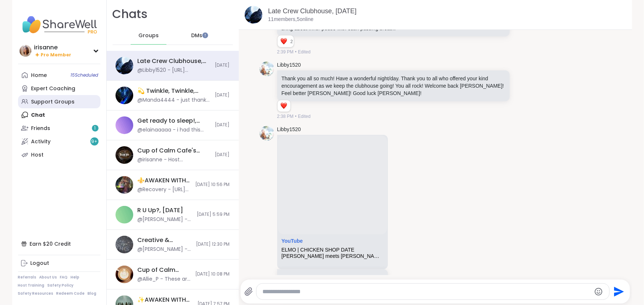  Describe the element at coordinates (124, 215) in the screenshot. I see `img: R U Up?, Oct 14` at that location.